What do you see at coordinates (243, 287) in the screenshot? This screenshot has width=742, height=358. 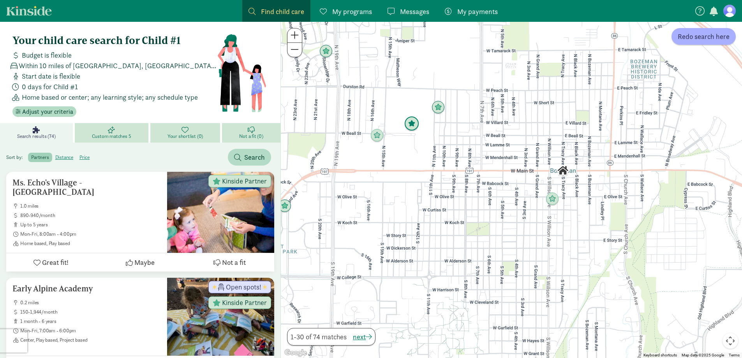 I see `span: Open spots!` at bounding box center [243, 287].